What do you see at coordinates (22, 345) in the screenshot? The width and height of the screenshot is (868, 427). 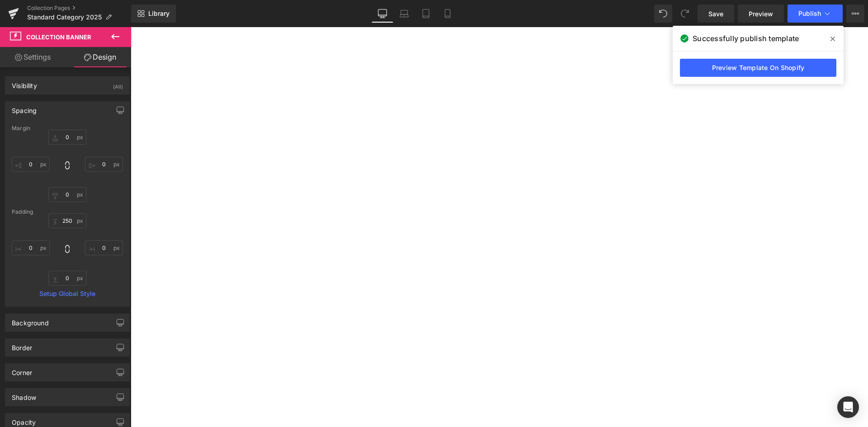 I see `div: Border` at bounding box center [22, 345].